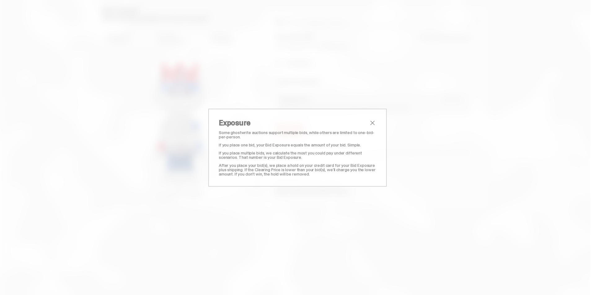  I want to click on p: Some ghostwrite auctions support multiple bids, while others are limited to one-bid-per-person., so click(297, 135).